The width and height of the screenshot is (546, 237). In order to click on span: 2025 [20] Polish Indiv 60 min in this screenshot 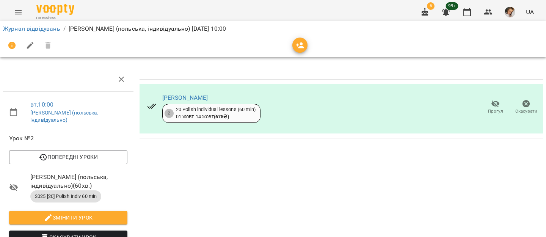, I will do `click(66, 196)`.